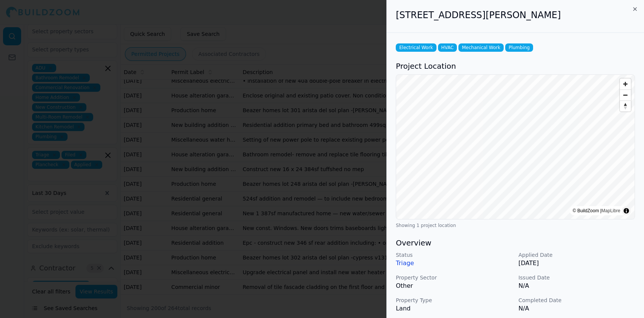 The height and width of the screenshot is (318, 644). What do you see at coordinates (519, 48) in the screenshot?
I see `span: Plumbing` at bounding box center [519, 48].